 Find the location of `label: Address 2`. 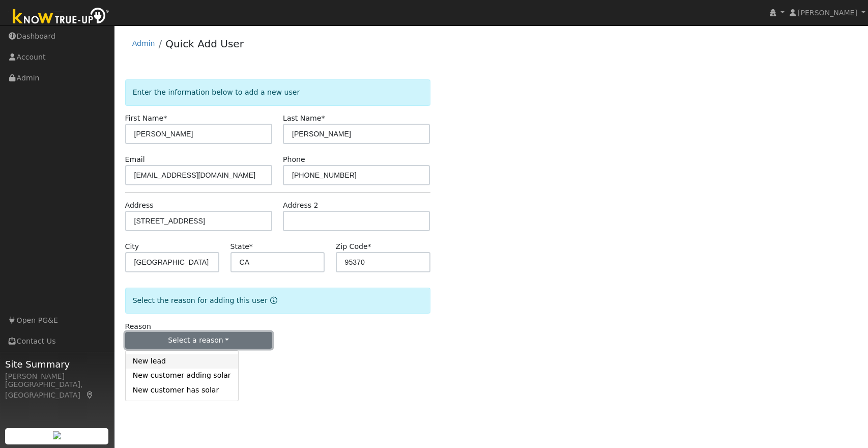

label: Address 2 is located at coordinates (301, 205).